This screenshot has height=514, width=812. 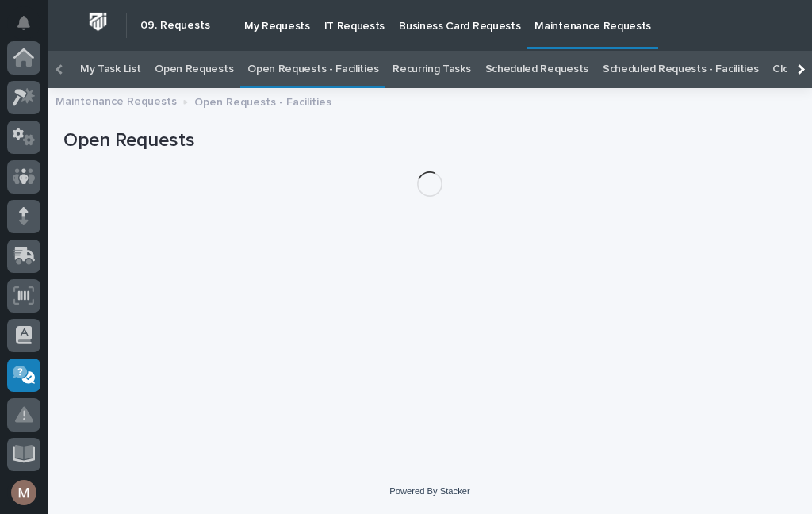 I want to click on a: Scheduled Requests, so click(x=537, y=69).